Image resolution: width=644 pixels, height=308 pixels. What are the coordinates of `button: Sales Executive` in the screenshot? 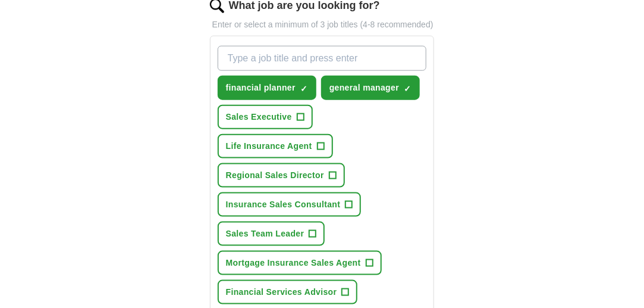 It's located at (265, 117).